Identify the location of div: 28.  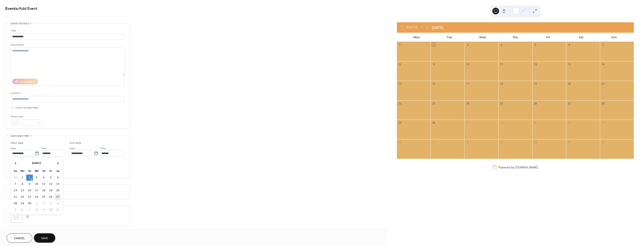
(603, 103).